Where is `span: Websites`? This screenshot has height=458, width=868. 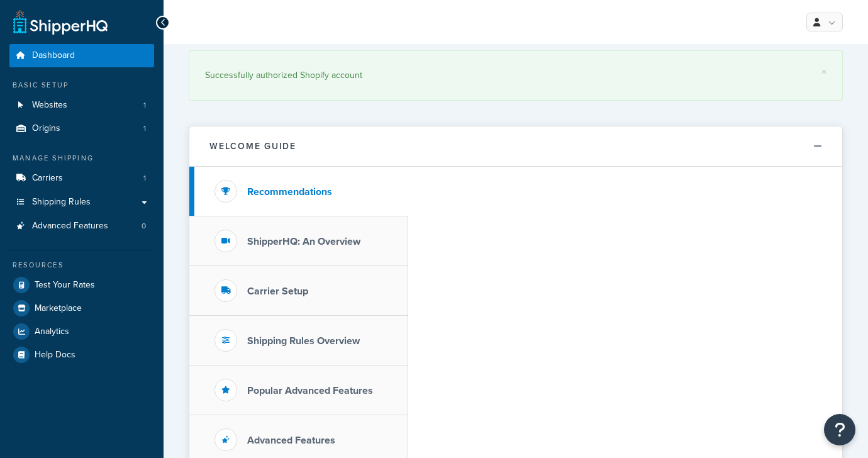 span: Websites is located at coordinates (50, 105).